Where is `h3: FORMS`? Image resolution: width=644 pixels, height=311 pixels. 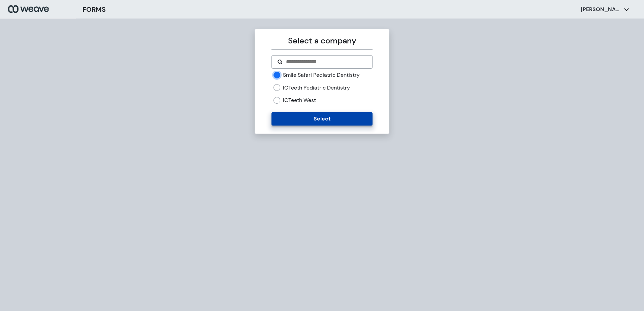 h3: FORMS is located at coordinates (94, 10).